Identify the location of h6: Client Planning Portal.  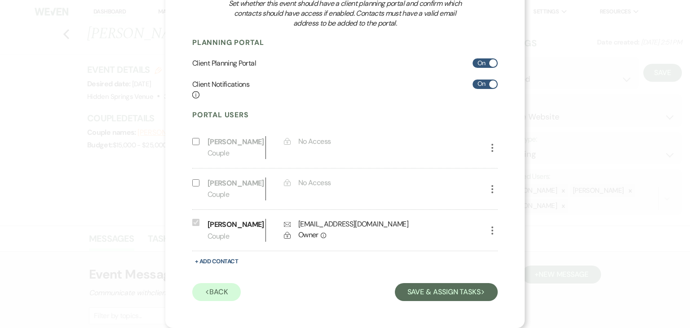
(224, 63).